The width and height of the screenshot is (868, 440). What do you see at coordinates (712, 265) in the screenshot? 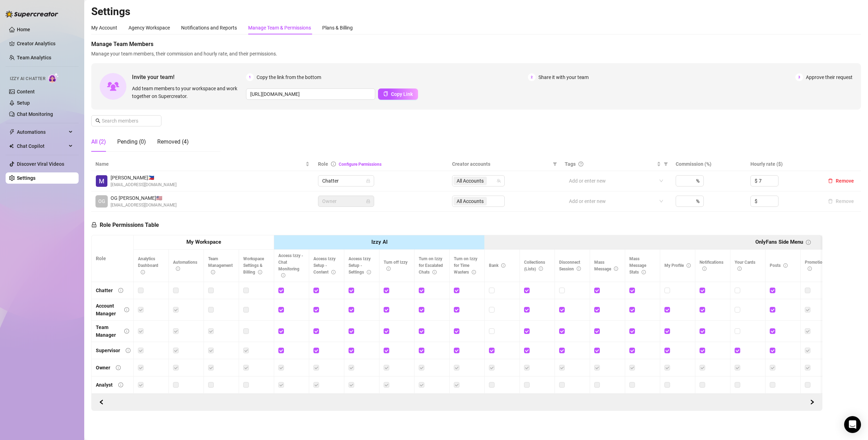
I see `span: Notifications` at bounding box center [712, 265].